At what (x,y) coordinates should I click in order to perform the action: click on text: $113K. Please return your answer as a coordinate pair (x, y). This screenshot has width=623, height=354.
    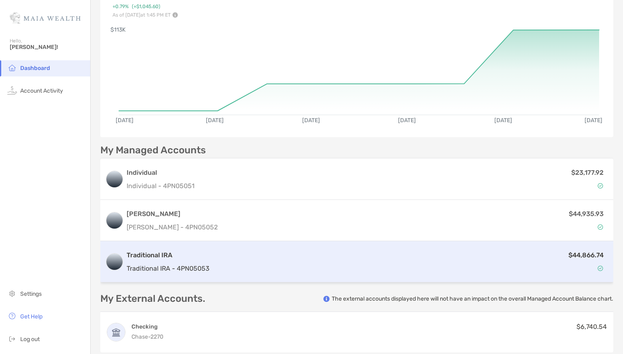
    Looking at the image, I should click on (118, 30).